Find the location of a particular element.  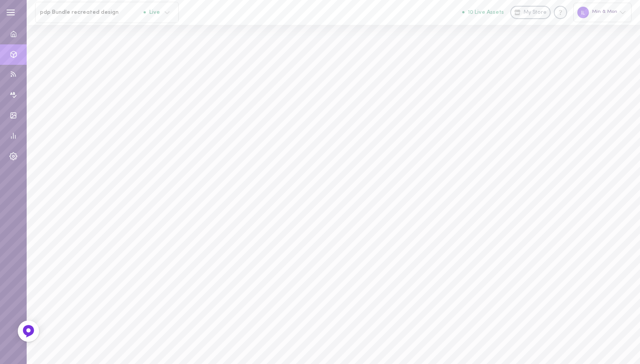

div: Knowledge center is located at coordinates (560, 13).